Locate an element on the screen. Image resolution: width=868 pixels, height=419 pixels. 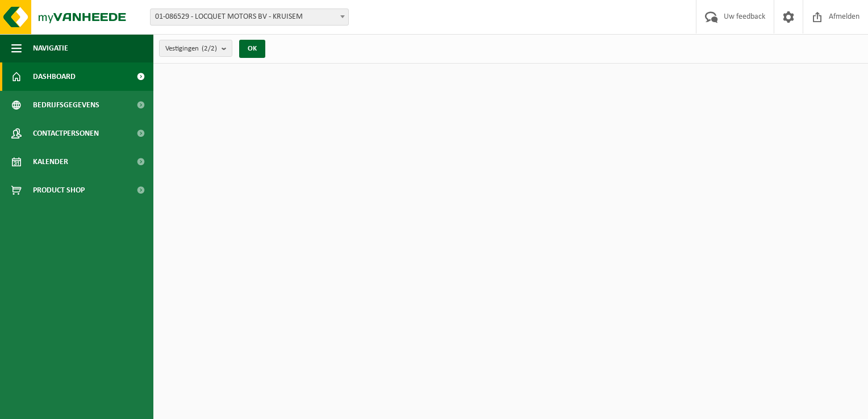
span: 01-086529 - LOCQUET MOTORS BV - KRUISEM is located at coordinates (249, 17).